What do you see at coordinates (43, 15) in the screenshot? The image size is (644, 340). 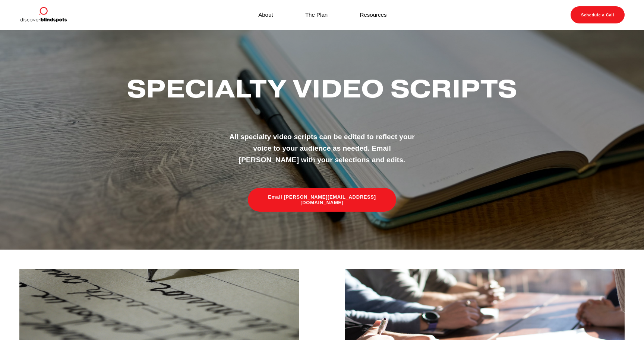 I see `img: Discover Blind Spots` at bounding box center [43, 15].